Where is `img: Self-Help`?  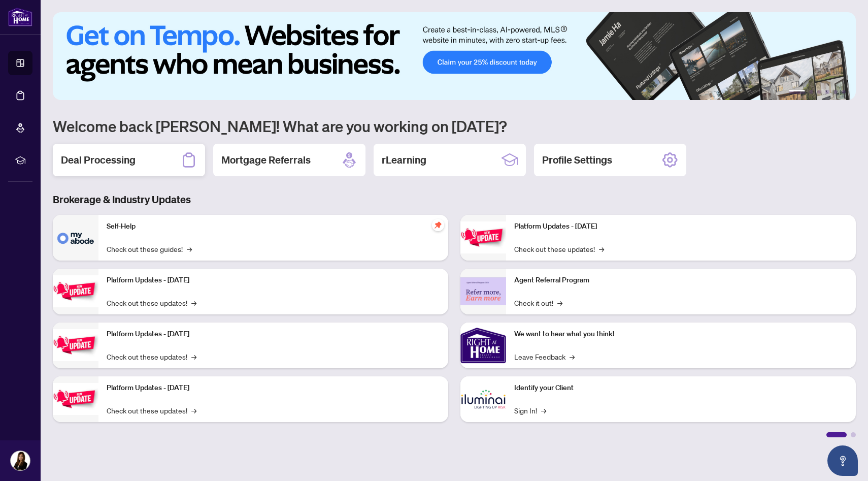
img: Self-Help is located at coordinates (75, 238).